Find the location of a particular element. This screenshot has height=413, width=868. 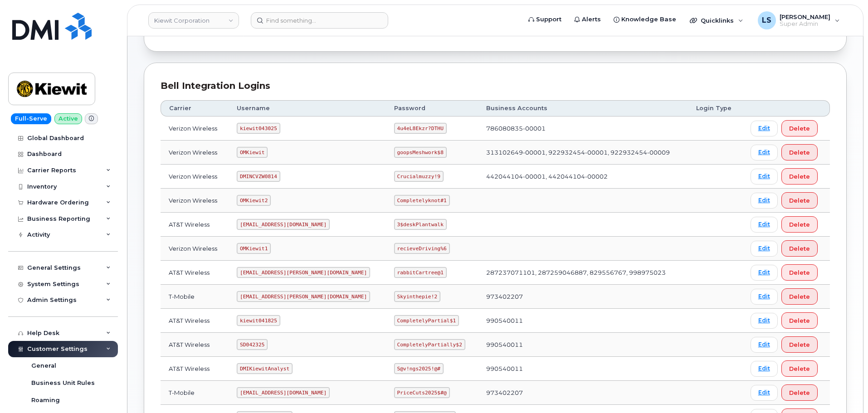

a: Knowledge Base is located at coordinates (645, 20).